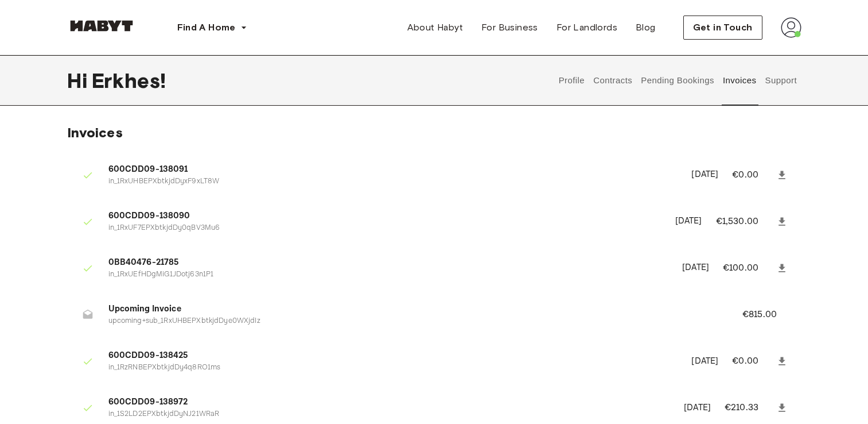 Image resolution: width=868 pixels, height=424 pixels. I want to click on span: 600CDD09-138091, so click(393, 169).